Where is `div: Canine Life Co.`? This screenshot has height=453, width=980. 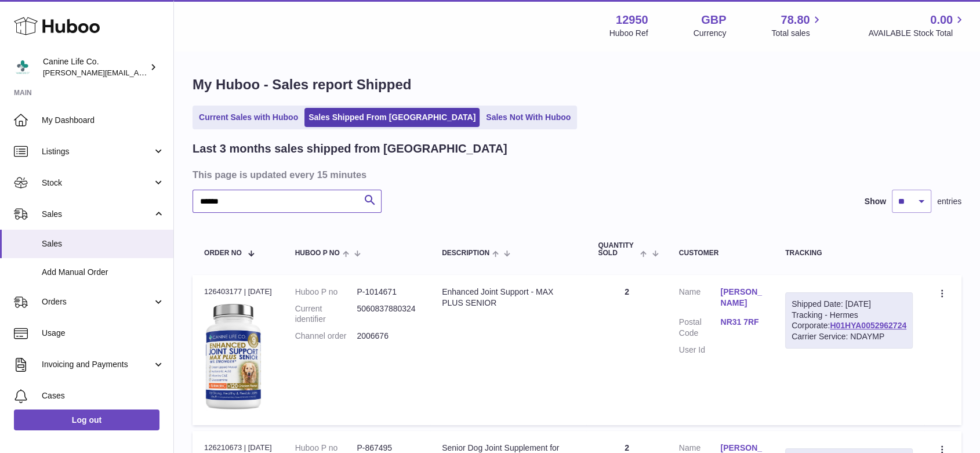 div: Canine Life Co. is located at coordinates (95, 67).